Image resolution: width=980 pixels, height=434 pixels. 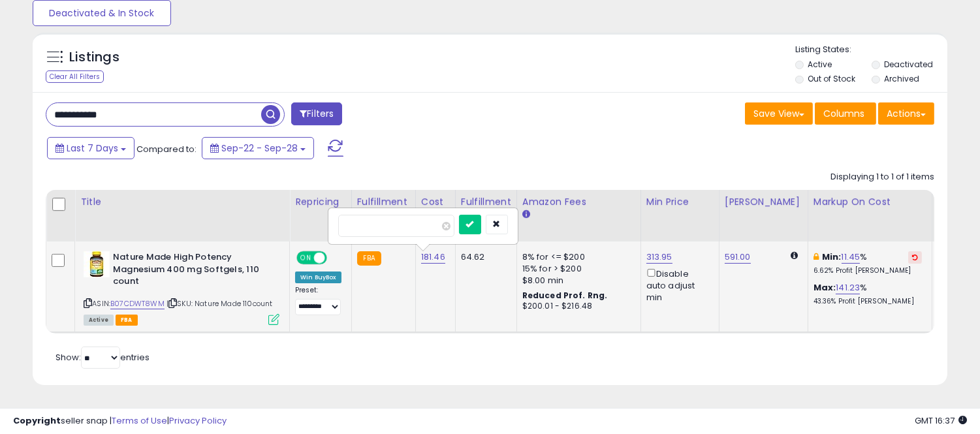 What do you see at coordinates (75, 76) in the screenshot?
I see `div: Clear All Filters` at bounding box center [75, 76].